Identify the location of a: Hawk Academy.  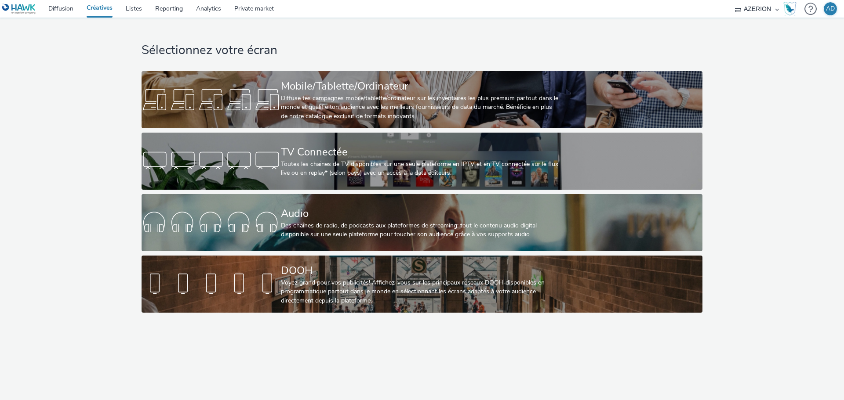
(791, 9).